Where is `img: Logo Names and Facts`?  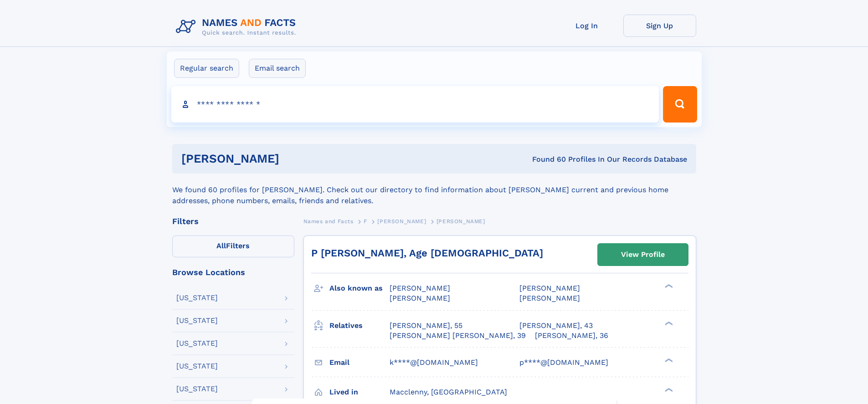
img: Logo Names and Facts is located at coordinates (238, 27).